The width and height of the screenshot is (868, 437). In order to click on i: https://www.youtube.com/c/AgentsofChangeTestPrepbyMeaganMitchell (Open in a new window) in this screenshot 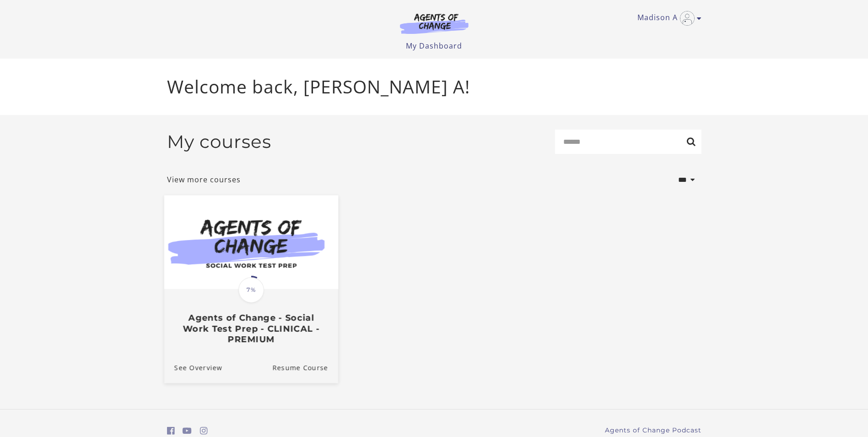, I will do `click(187, 431)`.